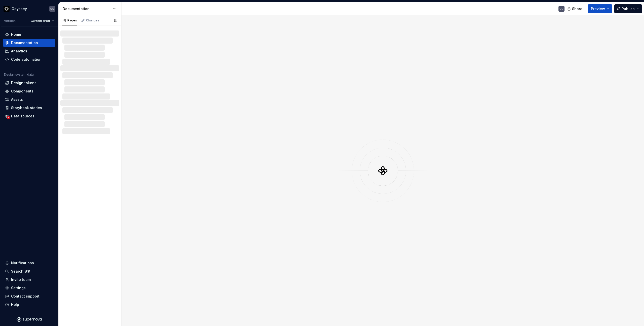  Describe the element at coordinates (93, 20) in the screenshot. I see `div: Changes` at that location.